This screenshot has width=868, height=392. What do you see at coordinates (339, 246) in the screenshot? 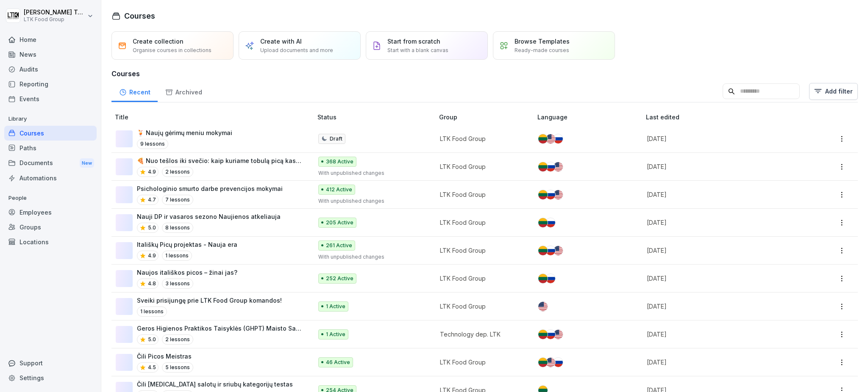
I see `p: 261 Active` at bounding box center [339, 246].